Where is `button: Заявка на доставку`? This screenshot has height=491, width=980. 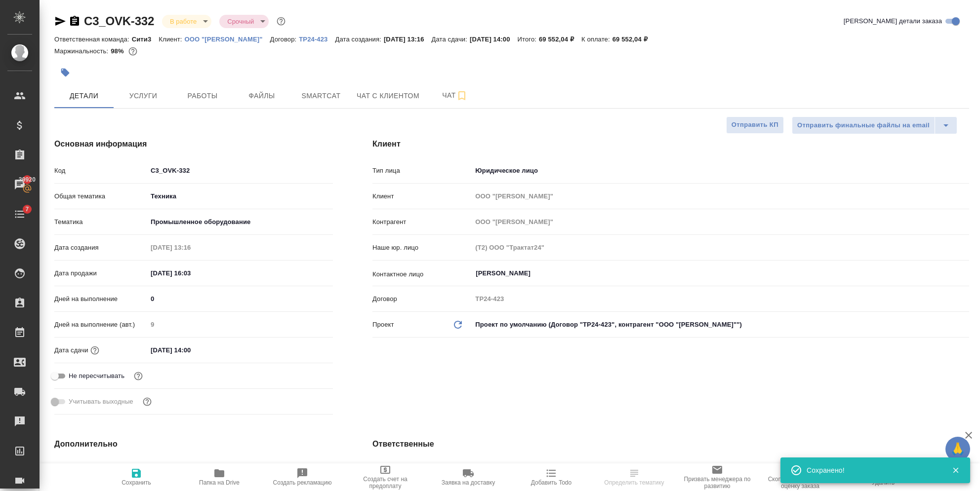 button: Заявка на доставку is located at coordinates (468, 477).